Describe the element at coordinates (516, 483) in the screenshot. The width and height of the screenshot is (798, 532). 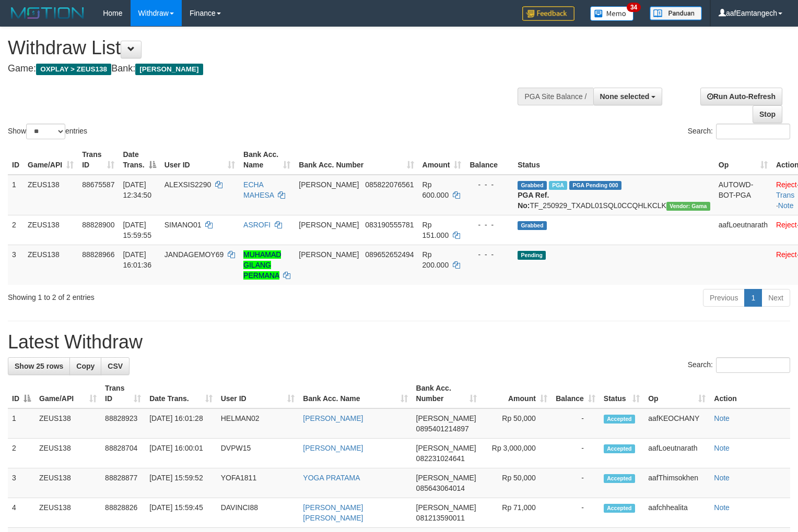
I see `td: Rp 50,000` at that location.